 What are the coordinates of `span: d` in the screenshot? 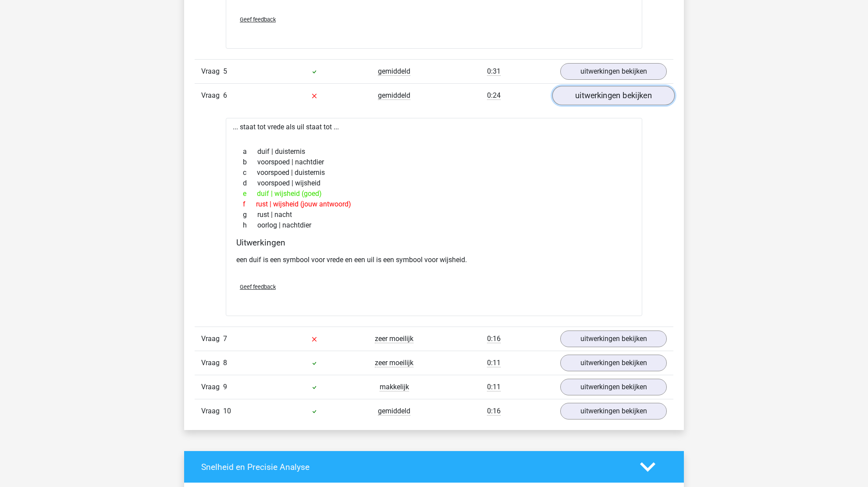 It's located at (250, 183).